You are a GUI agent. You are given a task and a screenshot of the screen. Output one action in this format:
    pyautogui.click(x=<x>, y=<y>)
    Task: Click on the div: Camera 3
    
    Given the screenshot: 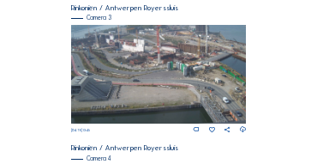 What is the action you would take?
    pyautogui.click(x=158, y=17)
    